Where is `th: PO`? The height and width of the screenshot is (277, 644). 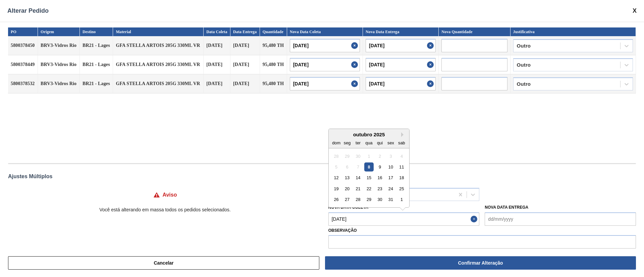 th: PO is located at coordinates (23, 32).